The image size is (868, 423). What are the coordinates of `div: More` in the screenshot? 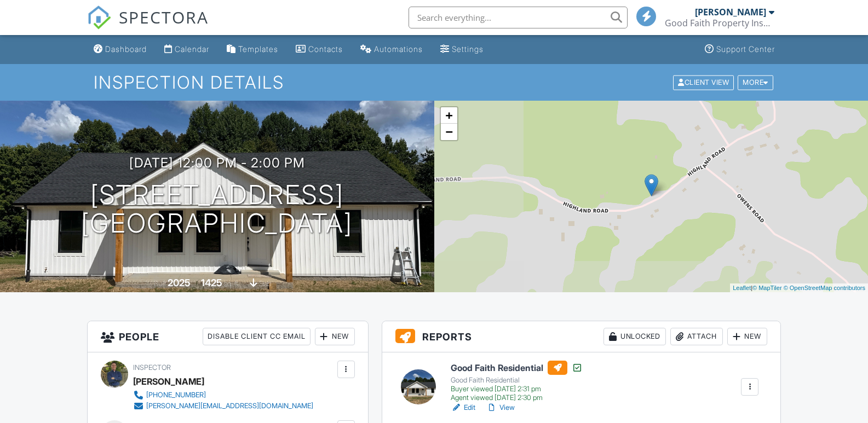 It's located at (755, 82).